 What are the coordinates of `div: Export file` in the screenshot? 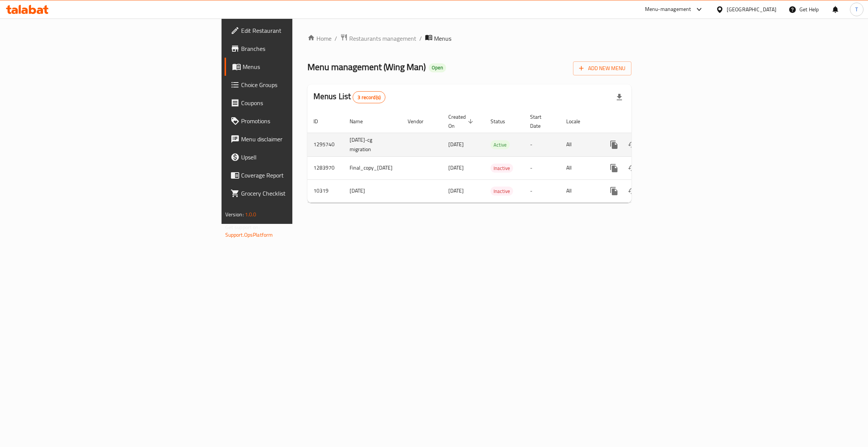 It's located at (619, 97).